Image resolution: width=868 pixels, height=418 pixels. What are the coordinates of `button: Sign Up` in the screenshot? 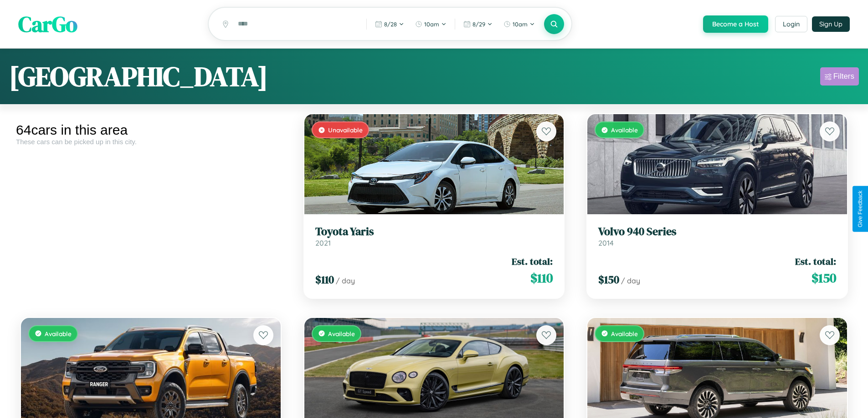 It's located at (831, 24).